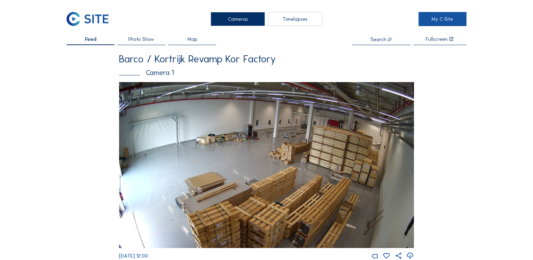 This screenshot has width=533, height=260. I want to click on div: Barco / Kortrijk Revamp Kor Factory, so click(266, 59).